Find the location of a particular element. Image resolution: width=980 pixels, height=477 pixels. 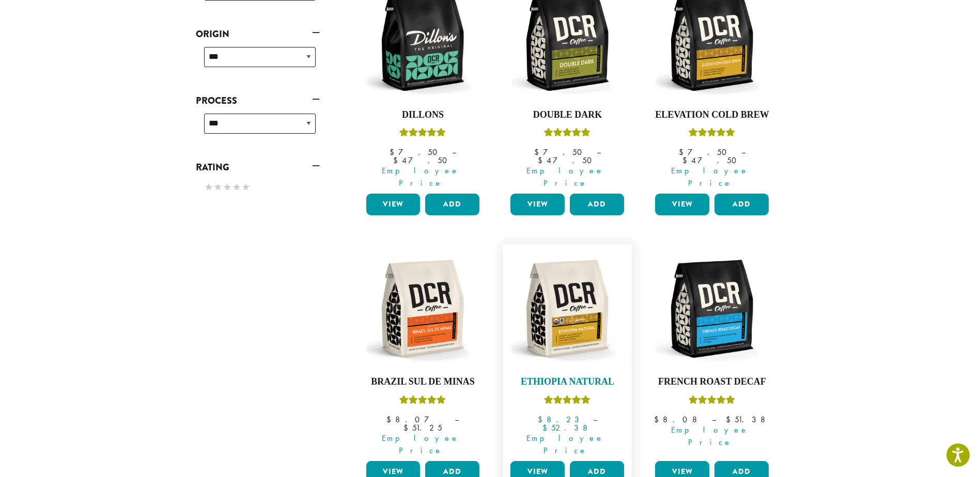

bdi: 51.25 is located at coordinates (423, 427).